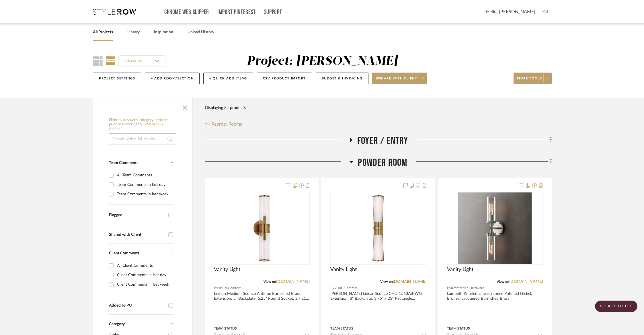 This screenshot has height=335, width=644. What do you see at coordinates (144, 175) in the screenshot?
I see `div: All Team Comments` at bounding box center [144, 175].